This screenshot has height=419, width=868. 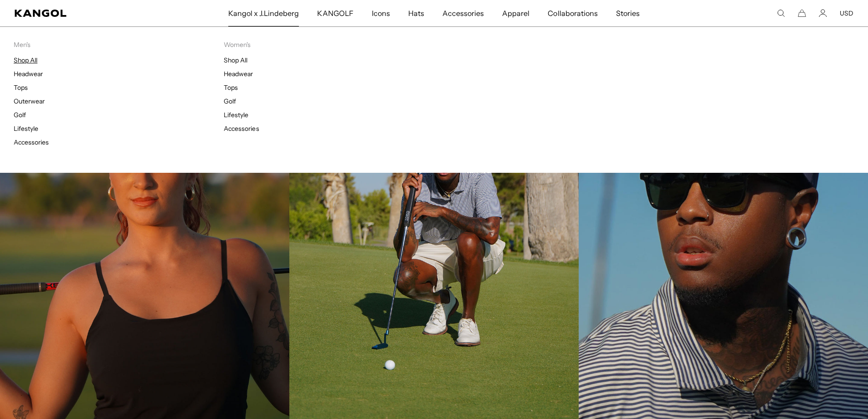 I want to click on button: Cart, so click(x=802, y=13).